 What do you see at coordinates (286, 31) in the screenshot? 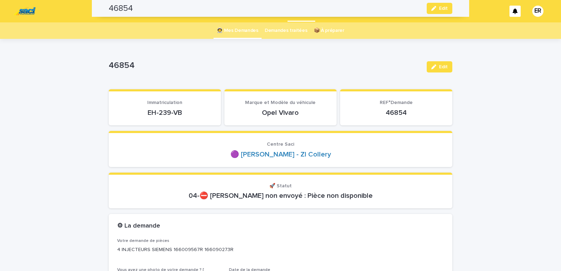
I see `a: Demandes traitées` at bounding box center [286, 31].